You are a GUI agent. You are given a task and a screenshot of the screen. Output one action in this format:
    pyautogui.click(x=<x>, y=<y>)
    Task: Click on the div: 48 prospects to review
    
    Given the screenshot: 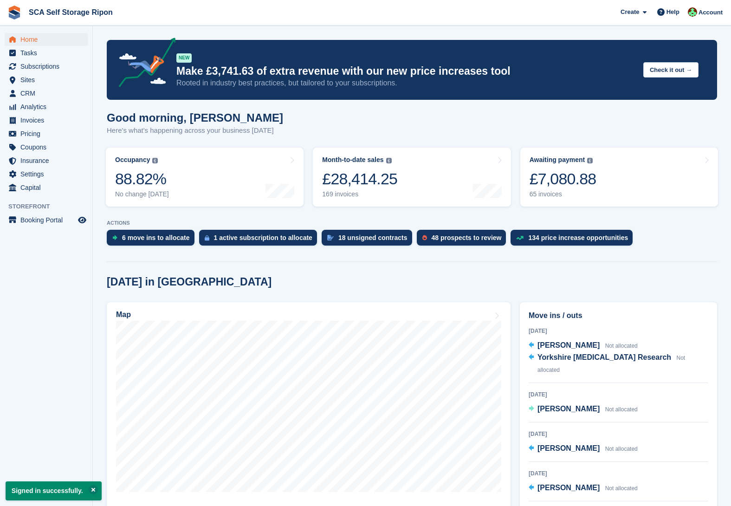 What is the action you would take?
    pyautogui.click(x=467, y=238)
    